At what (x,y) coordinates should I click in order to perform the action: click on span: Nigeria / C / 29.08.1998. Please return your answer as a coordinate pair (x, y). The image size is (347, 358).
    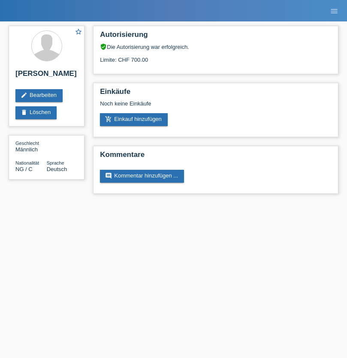
    Looking at the image, I should click on (24, 169).